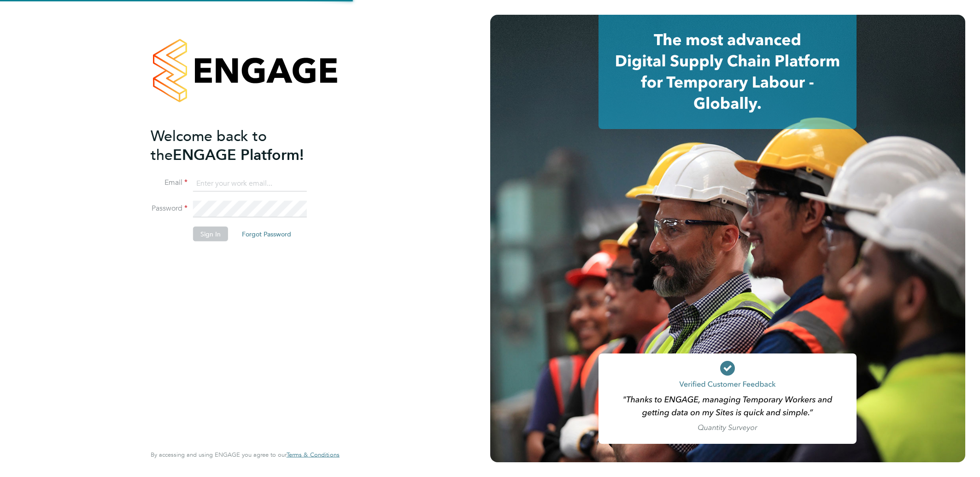 Image resolution: width=980 pixels, height=477 pixels. I want to click on label: Email, so click(169, 182).